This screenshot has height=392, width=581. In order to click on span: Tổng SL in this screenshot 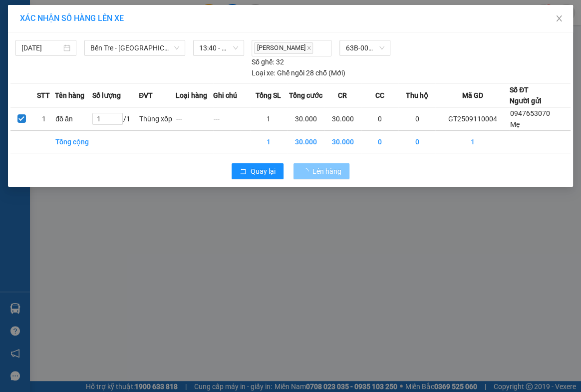, I will do `click(268, 95)`.